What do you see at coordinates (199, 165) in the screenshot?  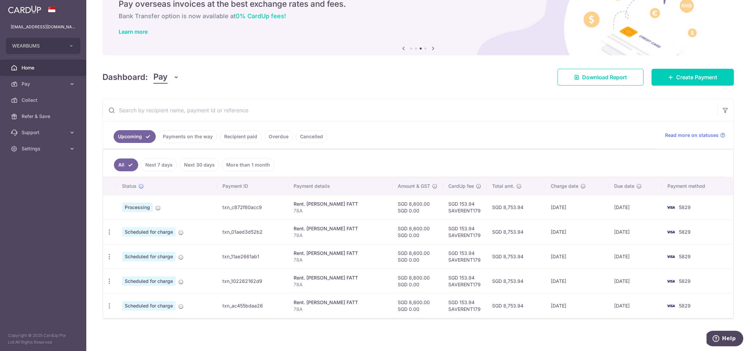 I see `a: Next 30 days` at bounding box center [199, 165].